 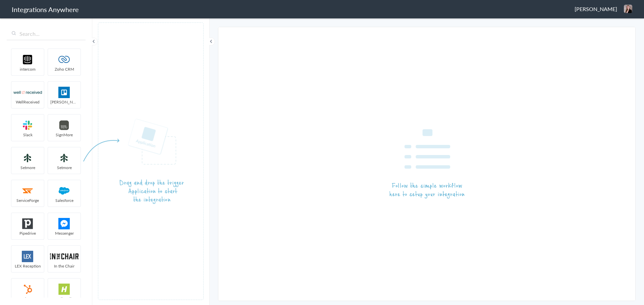 What do you see at coordinates (28, 191) in the screenshot?
I see `img: serviceforge-icon.png` at bounding box center [28, 191].